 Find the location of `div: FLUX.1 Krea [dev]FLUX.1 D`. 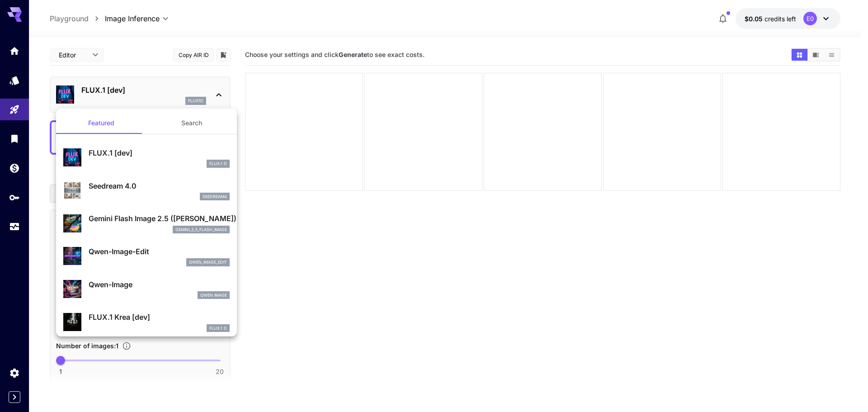

div: FLUX.1 Krea [dev]FLUX.1 D is located at coordinates (146, 322).